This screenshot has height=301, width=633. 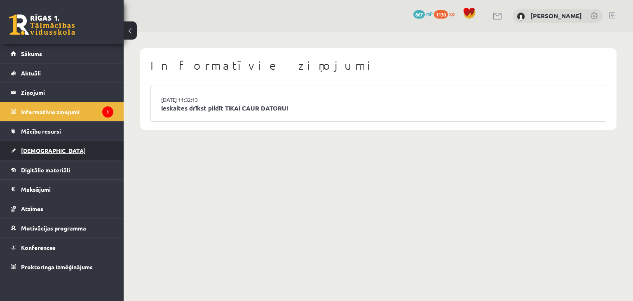 What do you see at coordinates (42, 25) in the screenshot?
I see `a: Rīgas 1. Tālmācības vidusskola` at bounding box center [42, 25].